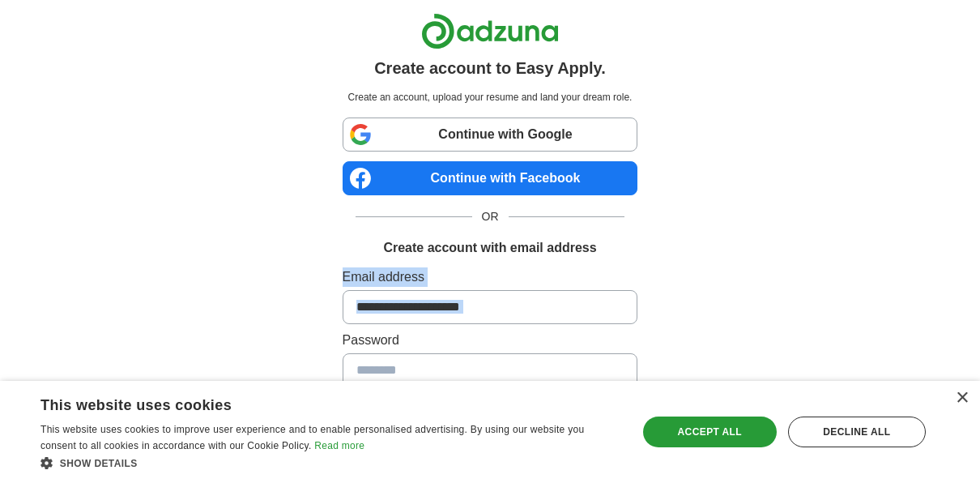 The image size is (980, 483). What do you see at coordinates (490, 97) in the screenshot?
I see `p: Create an account, upload your resume and land your dream role.` at bounding box center [490, 97].